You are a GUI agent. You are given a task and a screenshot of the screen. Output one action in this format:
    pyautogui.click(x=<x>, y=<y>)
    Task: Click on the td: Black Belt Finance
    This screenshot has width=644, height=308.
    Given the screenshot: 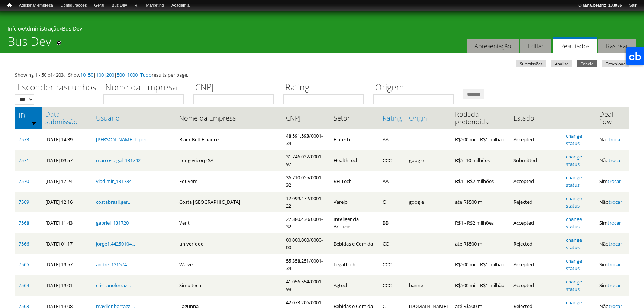 What is the action you would take?
    pyautogui.click(x=229, y=140)
    